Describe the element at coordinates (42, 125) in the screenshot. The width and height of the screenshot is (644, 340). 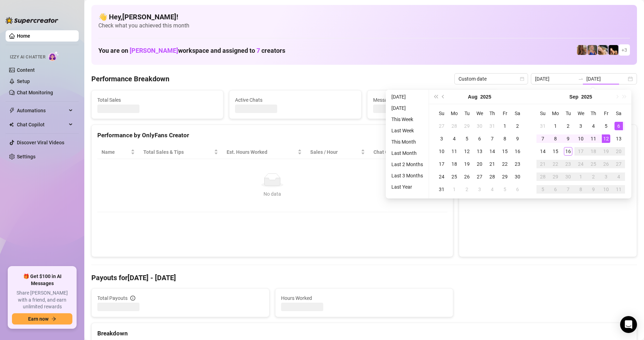
I see `span: Chat Copilot` at that location.